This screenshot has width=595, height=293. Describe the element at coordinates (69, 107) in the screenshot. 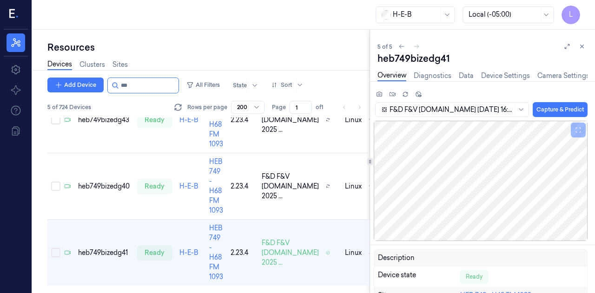

I see `span: 5 of 724 Devices` at that location.